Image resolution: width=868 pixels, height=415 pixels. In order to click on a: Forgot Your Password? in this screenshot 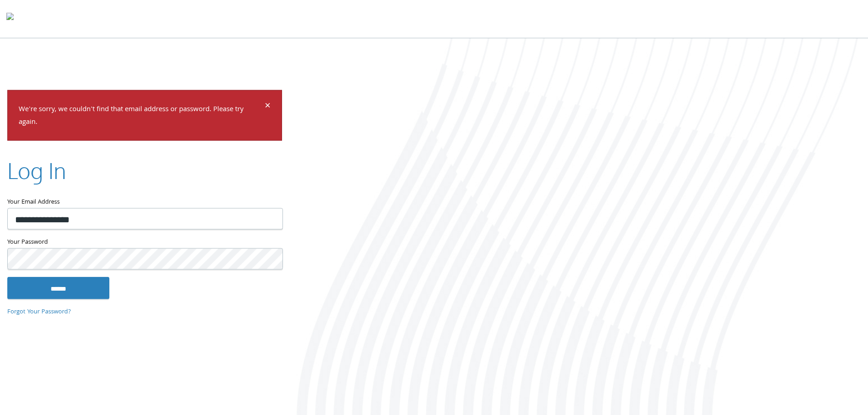, I will do `click(39, 311)`.